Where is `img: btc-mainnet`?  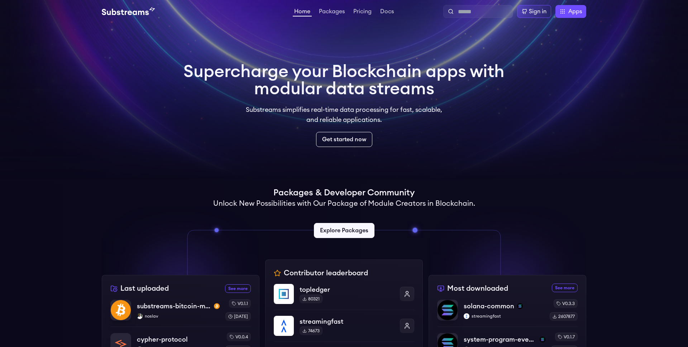
img: btc-mainnet is located at coordinates (217, 306).